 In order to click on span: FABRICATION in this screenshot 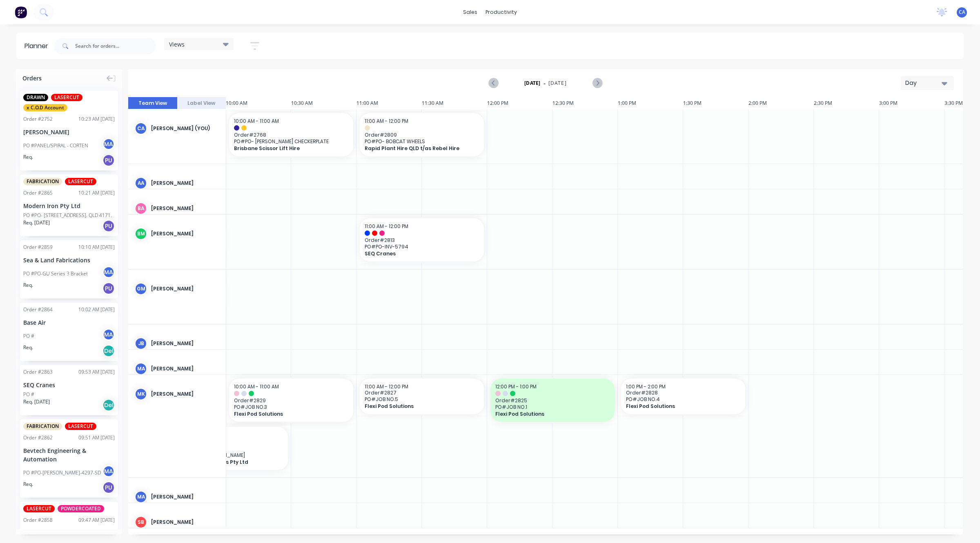, I will do `click(43, 182)`.